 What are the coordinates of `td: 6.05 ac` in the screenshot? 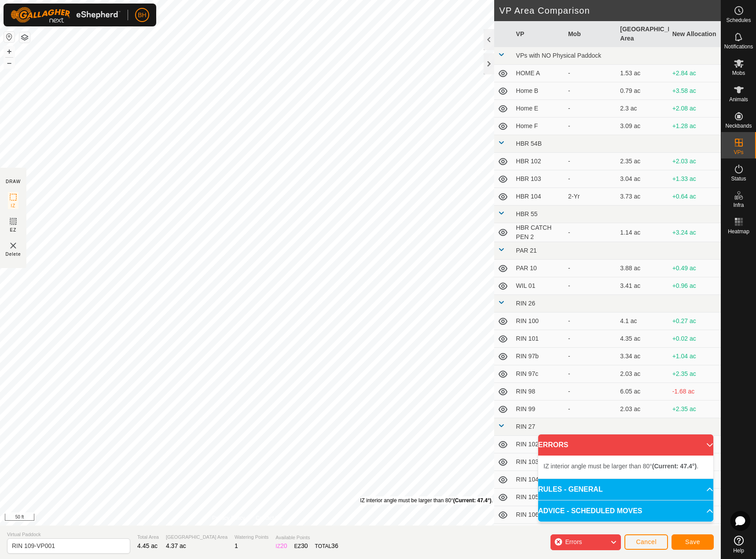 It's located at (643, 392).